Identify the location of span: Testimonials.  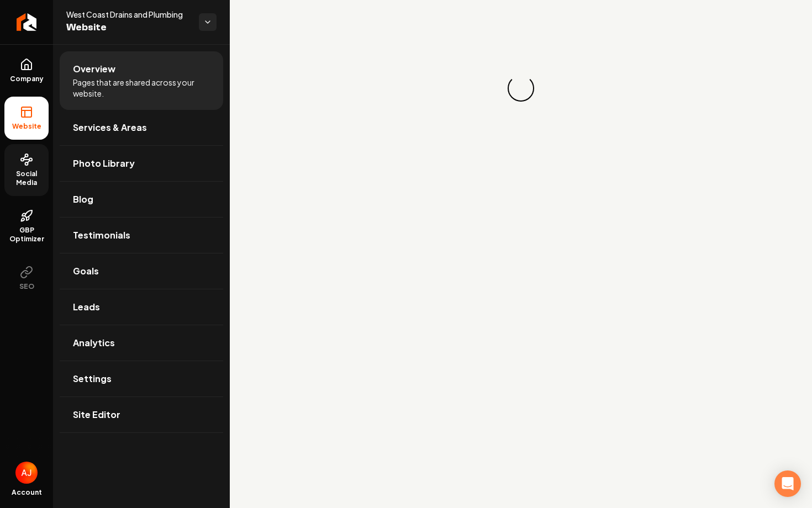
(101, 235).